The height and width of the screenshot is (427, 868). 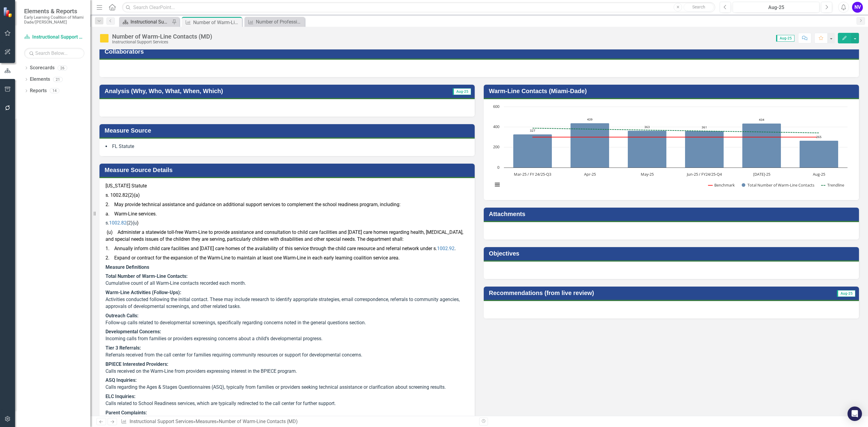 What do you see at coordinates (287, 299) in the screenshot?
I see `p: Activities conducted following the initial contact. These may include research to identify approp...` at bounding box center [287, 299].